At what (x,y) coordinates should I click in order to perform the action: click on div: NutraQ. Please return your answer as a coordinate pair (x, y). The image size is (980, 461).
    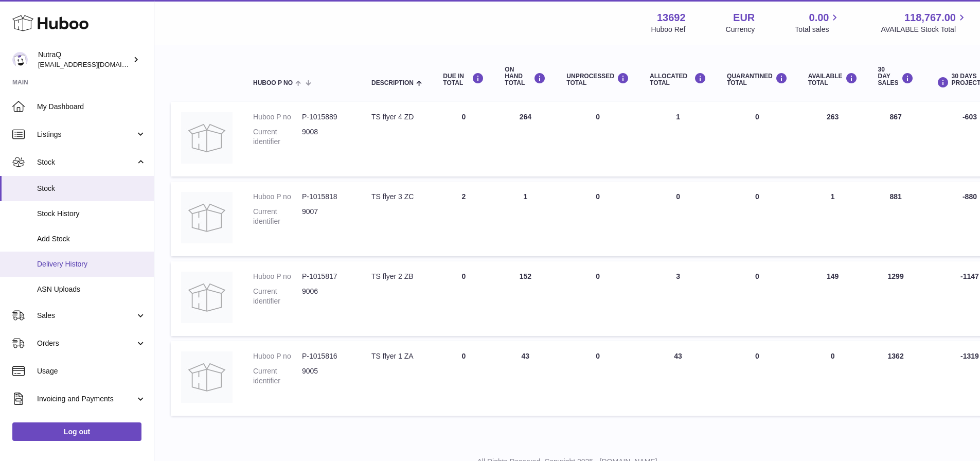
    Looking at the image, I should click on (84, 60).